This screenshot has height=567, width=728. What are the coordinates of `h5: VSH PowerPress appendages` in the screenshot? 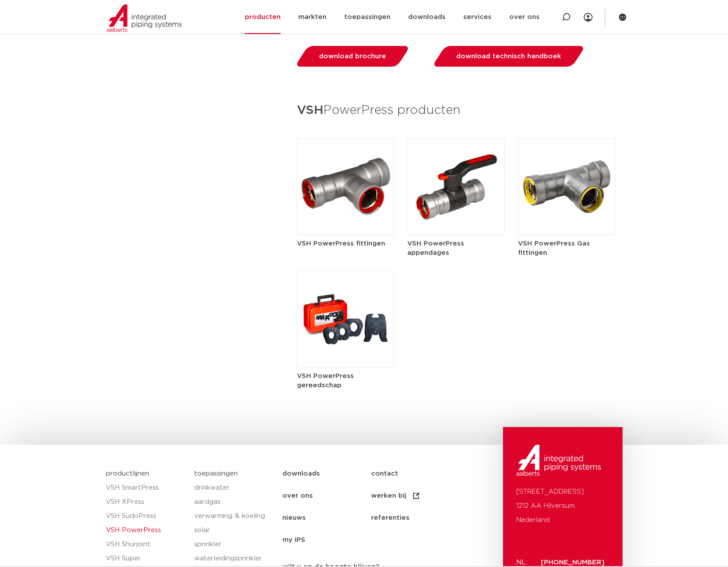 It's located at (455, 248).